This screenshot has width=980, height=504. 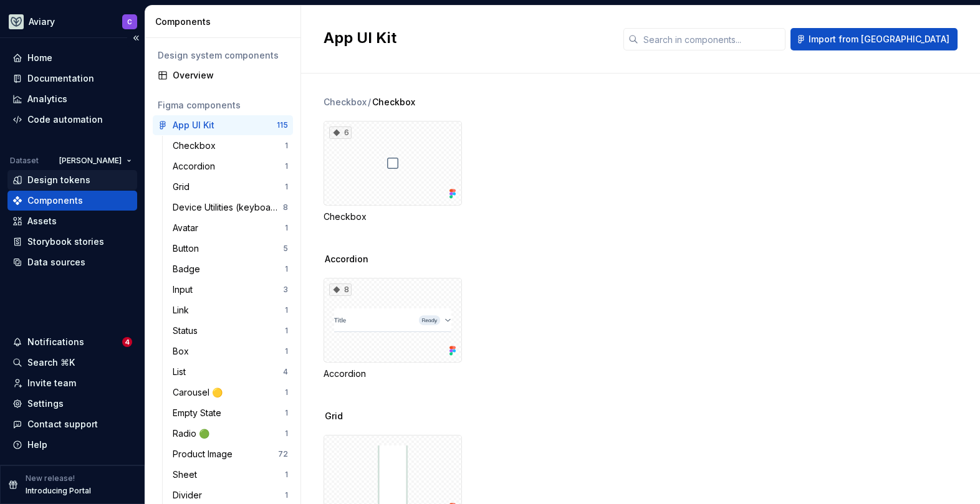 I want to click on a: Grid1, so click(x=230, y=187).